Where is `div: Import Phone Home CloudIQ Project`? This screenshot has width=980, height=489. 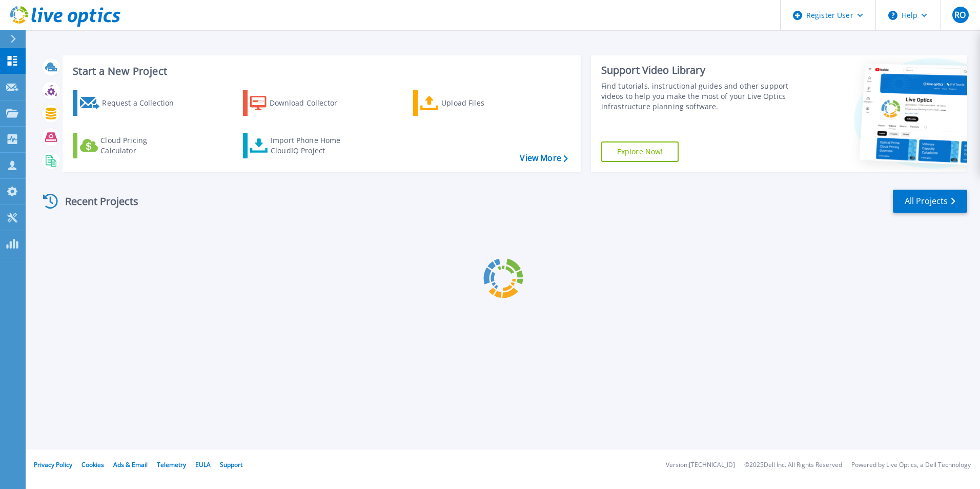 div: Import Phone Home CloudIQ Project is located at coordinates (311, 146).